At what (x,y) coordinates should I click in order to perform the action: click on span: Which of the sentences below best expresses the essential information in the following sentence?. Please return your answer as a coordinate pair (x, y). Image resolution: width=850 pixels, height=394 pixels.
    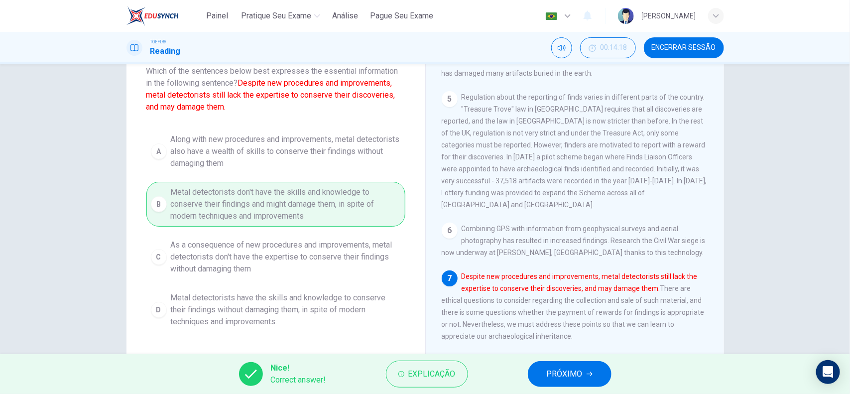
    Looking at the image, I should click on (276, 89).